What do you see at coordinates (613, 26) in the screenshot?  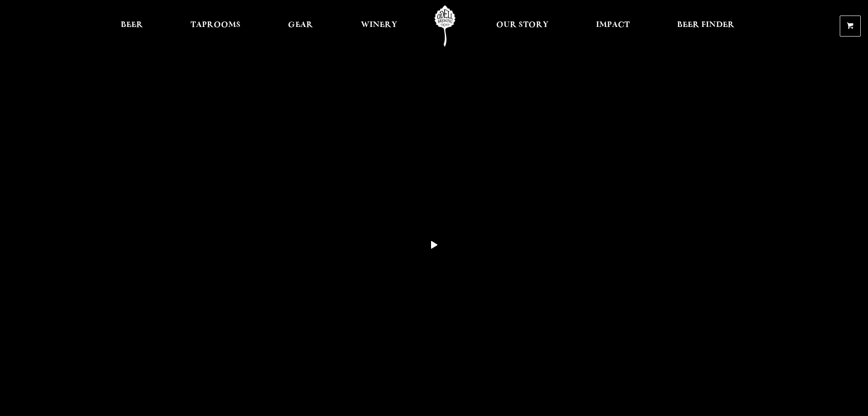 I see `a: Impact` at bounding box center [613, 26].